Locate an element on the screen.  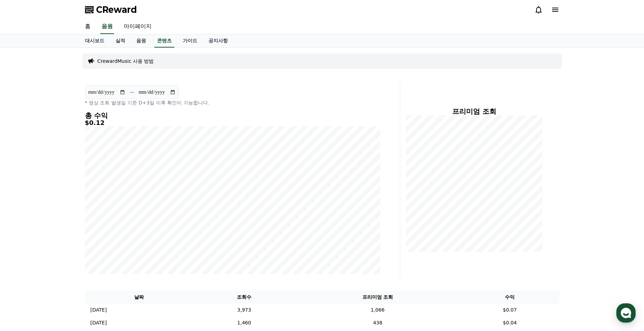
a: 설정 is located at coordinates (111, 228).